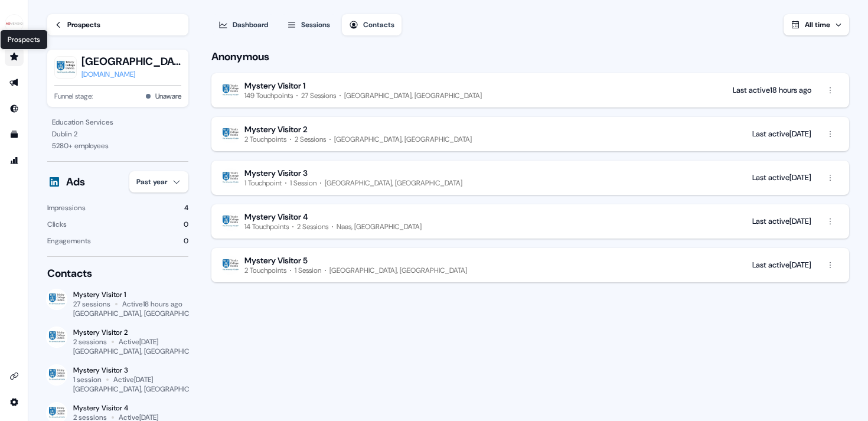  Describe the element at coordinates (14, 82) in the screenshot. I see `a: Go to outbound experience` at that location.